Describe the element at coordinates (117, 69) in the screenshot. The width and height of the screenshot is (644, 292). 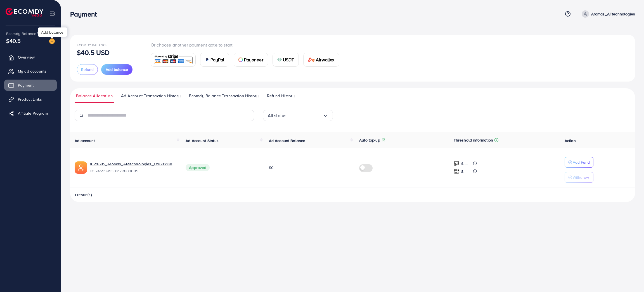
I see `span: Add balance` at that location.